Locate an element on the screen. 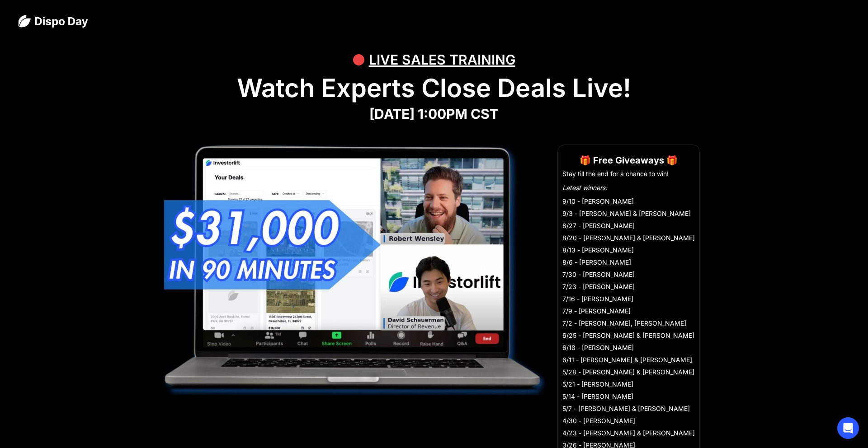  h1: Watch Experts Close Deals Live! is located at coordinates (434, 88).